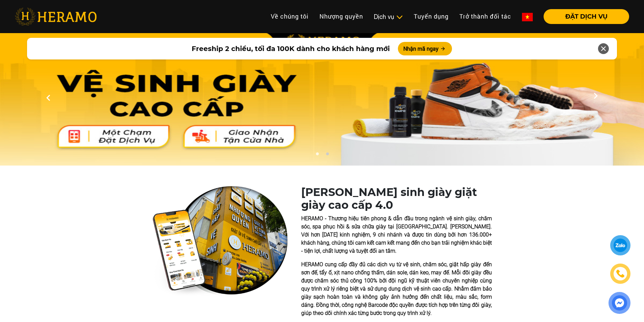 This screenshot has width=644, height=322. Describe the element at coordinates (341, 16) in the screenshot. I see `a: Nhượng quyền` at that location.